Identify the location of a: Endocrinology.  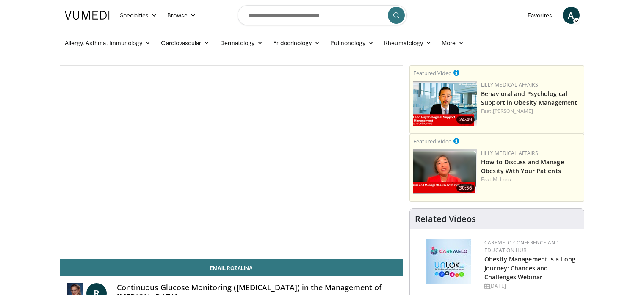
(296, 43).